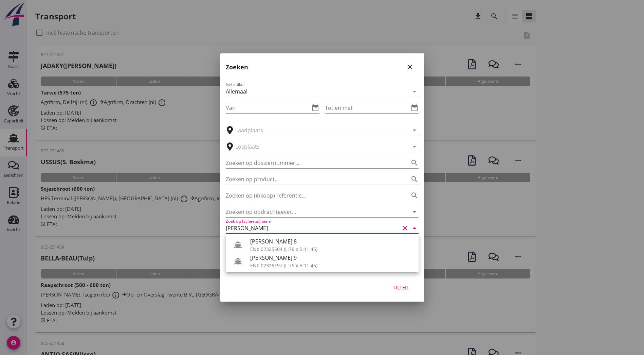  I want to click on input: Laadplaats, so click(317, 130).